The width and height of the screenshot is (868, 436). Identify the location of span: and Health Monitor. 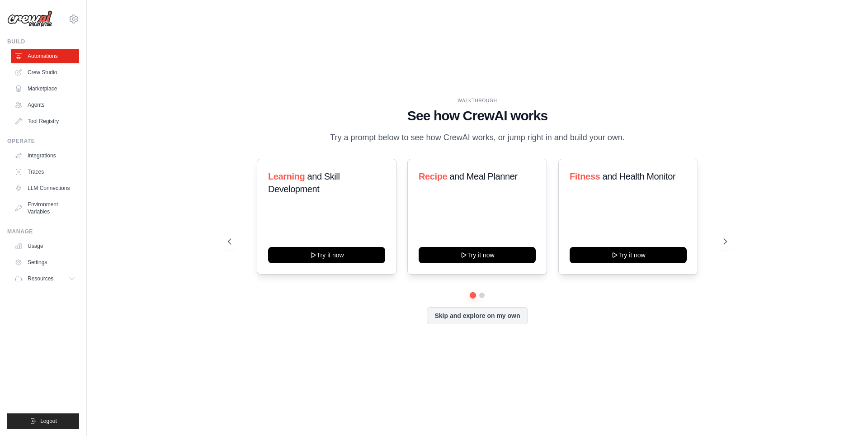
(639, 176).